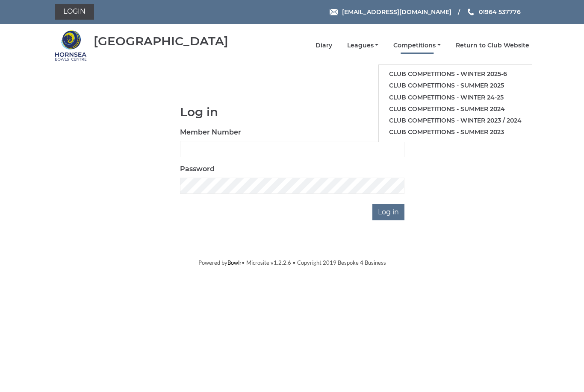  What do you see at coordinates (493, 12) in the screenshot?
I see `a: Phone us 01964 537776` at bounding box center [493, 12].